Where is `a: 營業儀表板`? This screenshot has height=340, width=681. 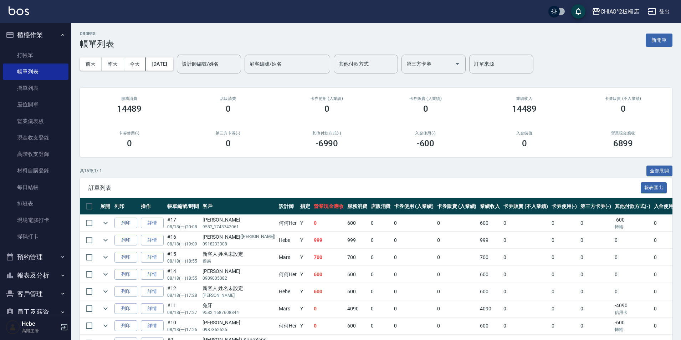
a: 營業儀表板 is located at coordinates (36, 121).